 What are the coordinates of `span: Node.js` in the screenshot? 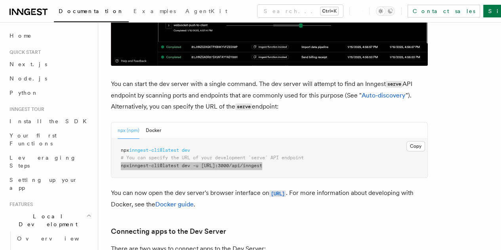 It's located at (28, 78).